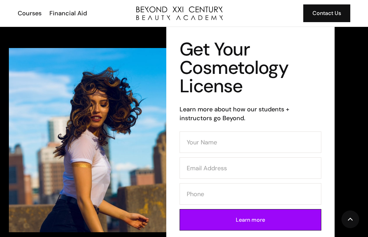 Image resolution: width=368 pixels, height=237 pixels. I want to click on h6: Learn more about how our students + instructors go Beyond., so click(251, 114).